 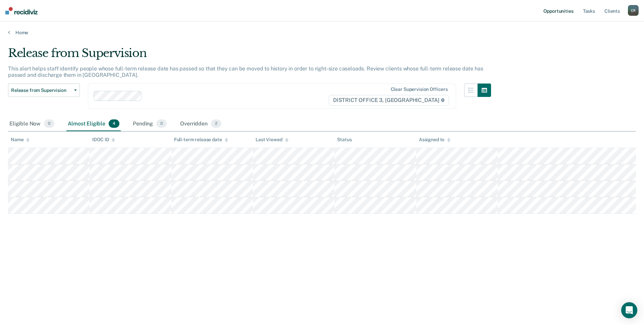 What do you see at coordinates (41, 90) in the screenshot?
I see `span: Release from Supervision` at bounding box center [41, 90].